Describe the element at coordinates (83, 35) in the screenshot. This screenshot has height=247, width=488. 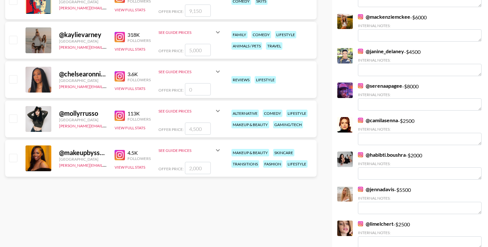
I see `div: @ kaylievarney` at that location.